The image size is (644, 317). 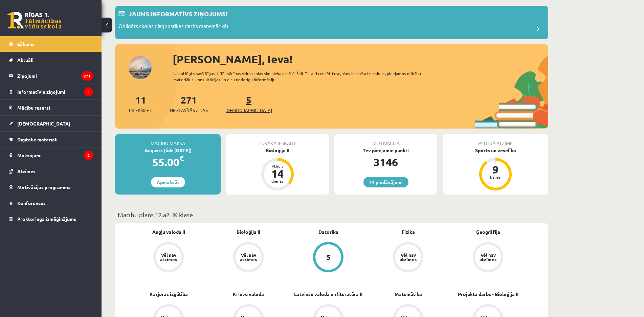 I want to click on a: Apmaksāt, so click(x=168, y=182).